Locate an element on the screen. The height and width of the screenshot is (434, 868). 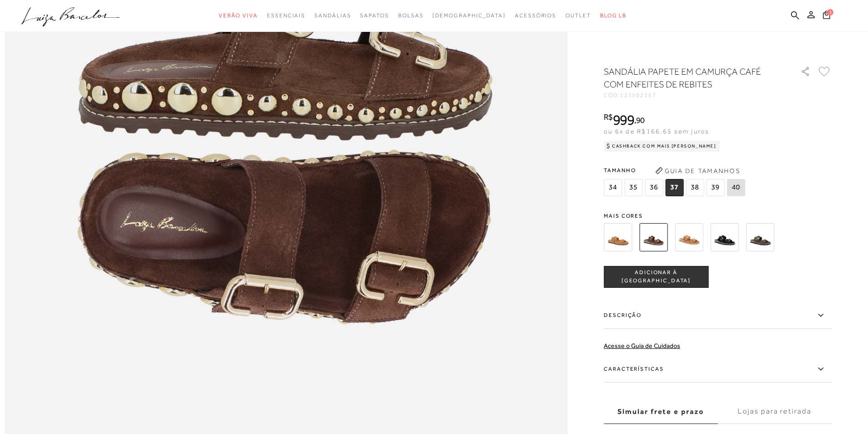
span: Outlet is located at coordinates (578, 15).